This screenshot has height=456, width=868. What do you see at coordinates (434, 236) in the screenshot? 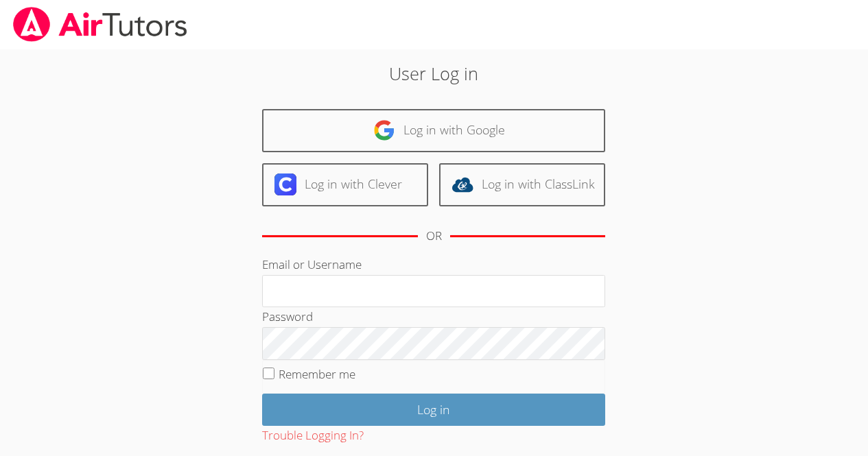
I see `div: OR` at bounding box center [434, 236].